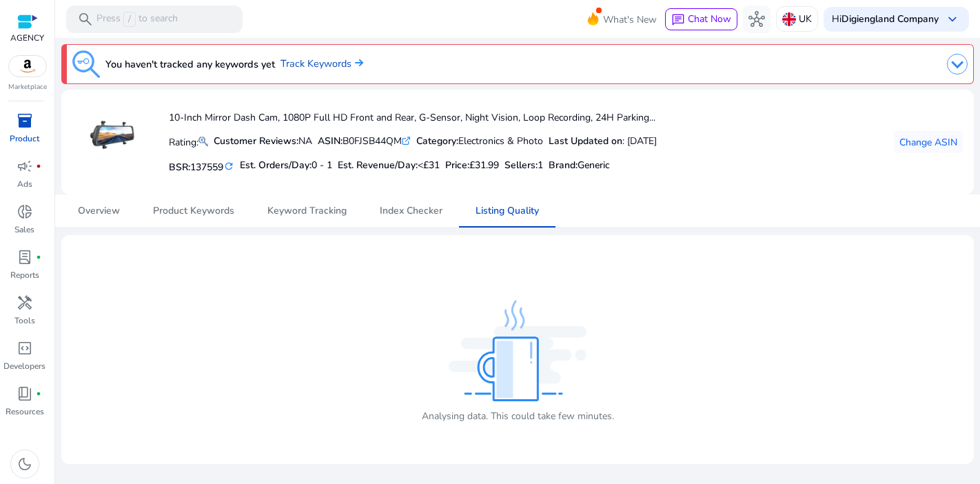 This screenshot has width=980, height=484. I want to click on span: campaign, so click(25, 166).